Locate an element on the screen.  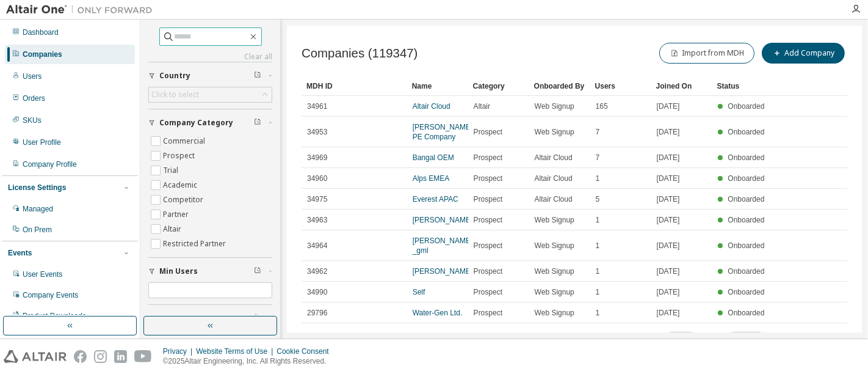
label: Prospect is located at coordinates (180, 156).